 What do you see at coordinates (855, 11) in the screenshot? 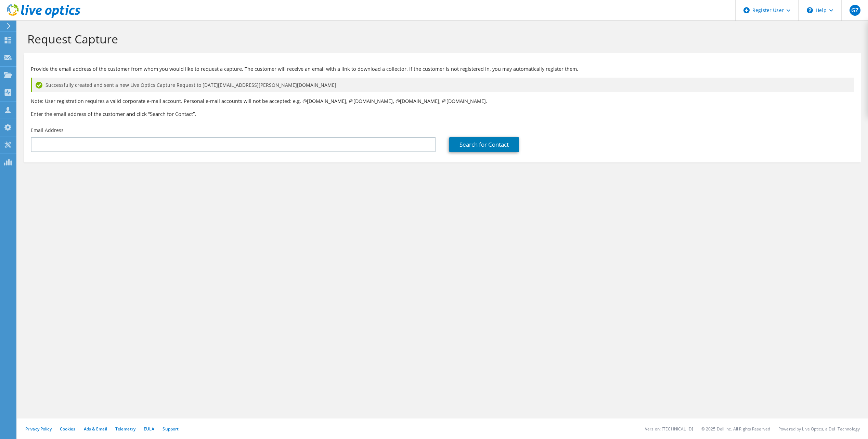
I see `span: GZ` at bounding box center [855, 11].